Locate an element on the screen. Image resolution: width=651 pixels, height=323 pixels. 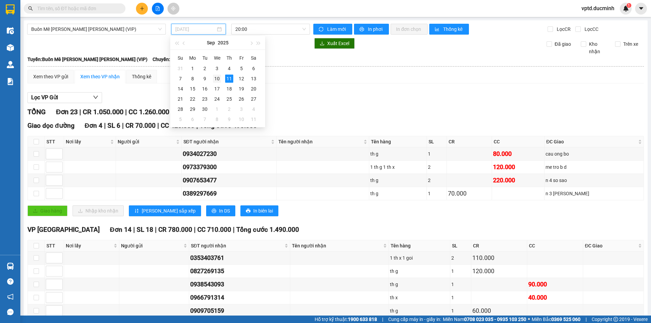
span: download is located at coordinates (322, 44).